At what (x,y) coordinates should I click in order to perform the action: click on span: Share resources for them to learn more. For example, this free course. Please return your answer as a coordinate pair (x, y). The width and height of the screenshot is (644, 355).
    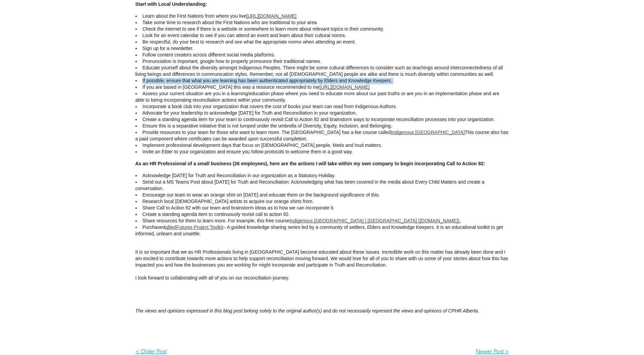
    Looking at the image, I should click on (302, 221).